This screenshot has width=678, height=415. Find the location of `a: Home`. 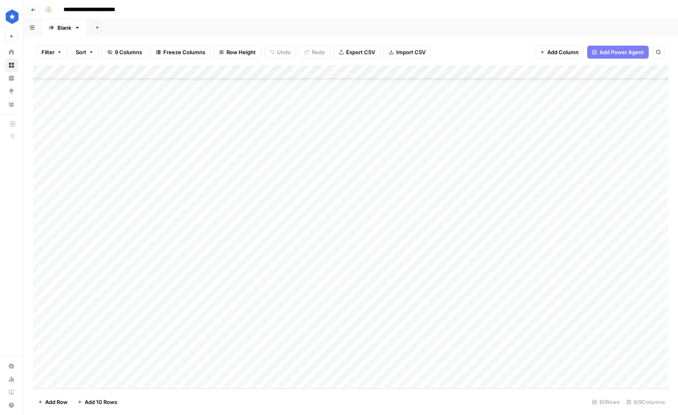

a: Home is located at coordinates (11, 52).